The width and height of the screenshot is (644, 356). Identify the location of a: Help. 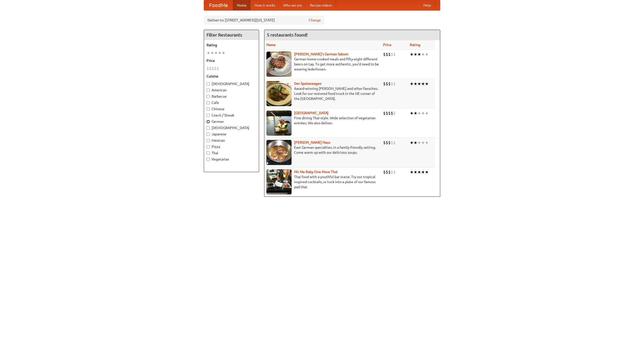
(427, 5).